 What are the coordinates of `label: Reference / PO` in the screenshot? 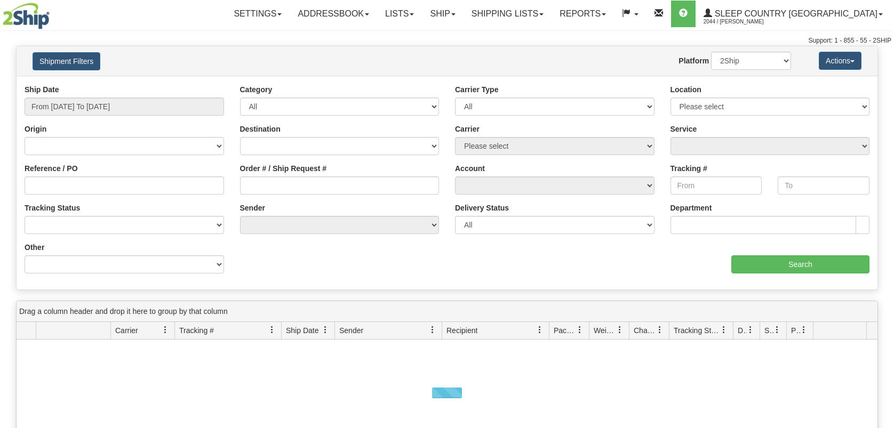 It's located at (51, 169).